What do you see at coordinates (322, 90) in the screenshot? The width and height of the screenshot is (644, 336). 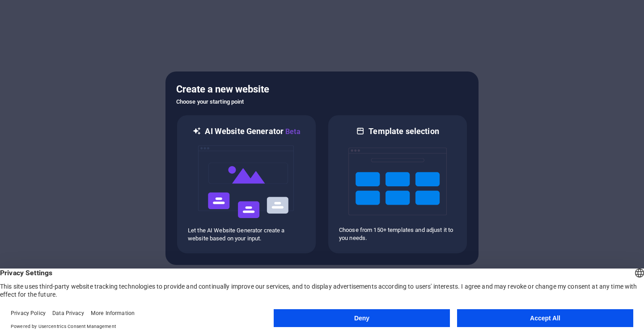 I see `h5: Create a new website` at bounding box center [322, 90].